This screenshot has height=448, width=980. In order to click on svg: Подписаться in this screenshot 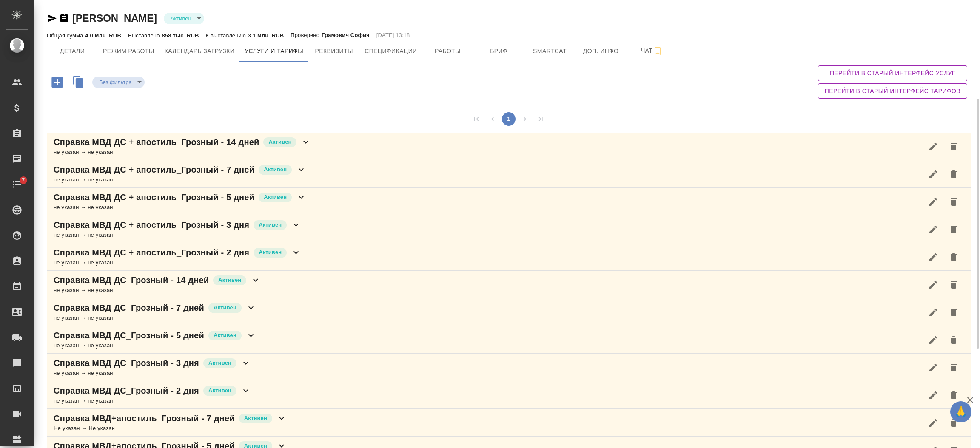, I will do `click(657, 51)`.